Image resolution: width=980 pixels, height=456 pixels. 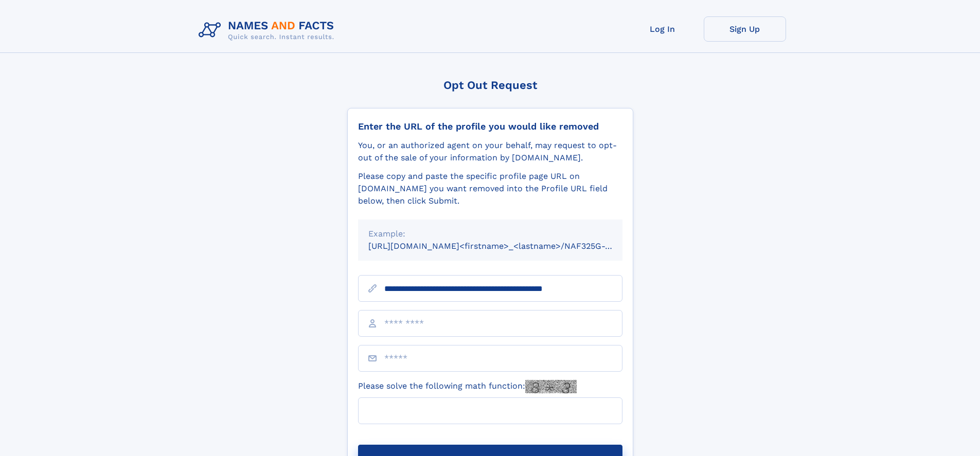 What do you see at coordinates (745, 28) in the screenshot?
I see `a: Sign Up` at bounding box center [745, 28].